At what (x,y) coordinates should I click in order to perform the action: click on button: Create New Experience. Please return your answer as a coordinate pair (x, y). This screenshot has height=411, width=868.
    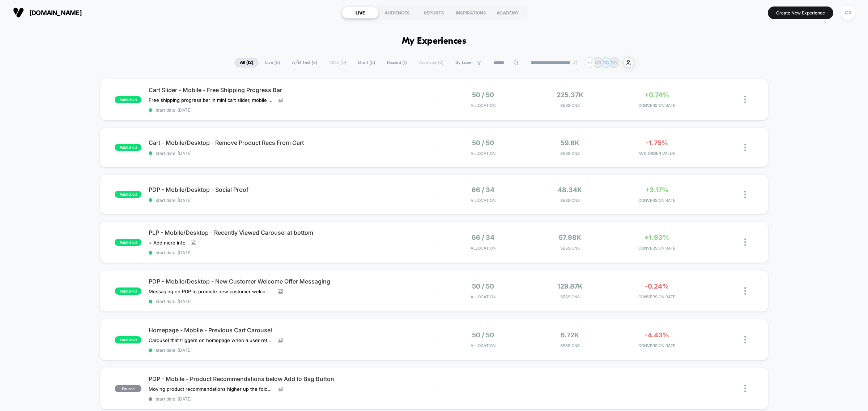
    Looking at the image, I should click on (800, 12).